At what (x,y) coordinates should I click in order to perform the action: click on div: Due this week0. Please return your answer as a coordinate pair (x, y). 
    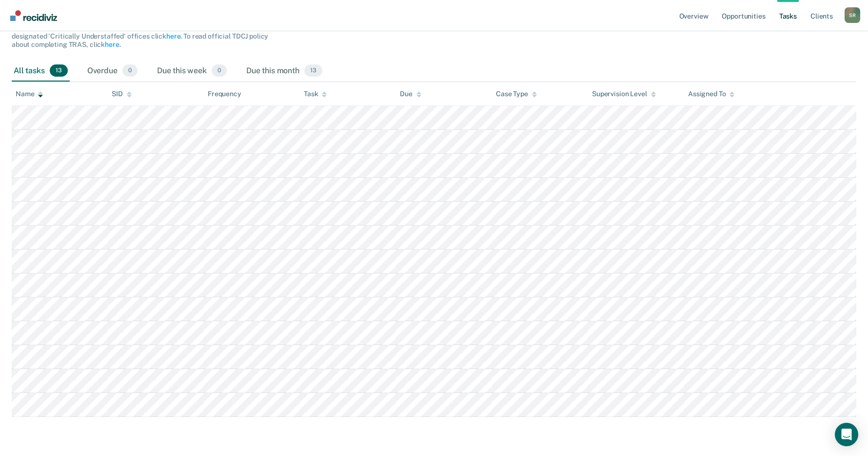
    Looking at the image, I should click on (192, 71).